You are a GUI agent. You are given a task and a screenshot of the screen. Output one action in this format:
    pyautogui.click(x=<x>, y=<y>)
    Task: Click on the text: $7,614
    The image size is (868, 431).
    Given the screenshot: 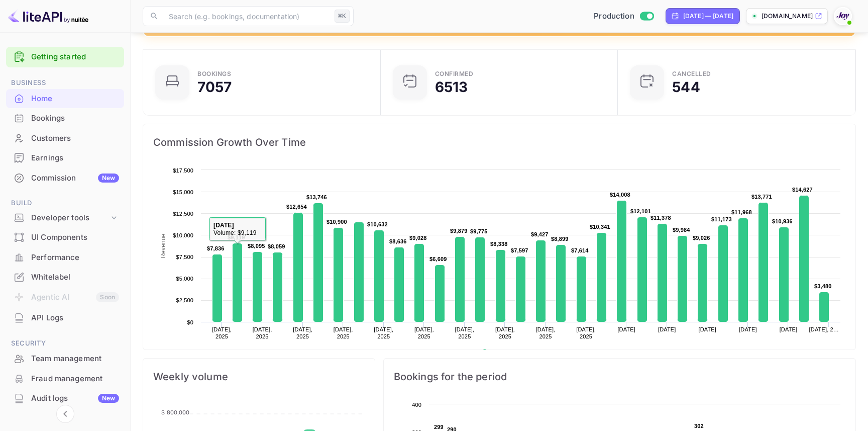 What is the action you would take?
    pyautogui.click(x=579, y=251)
    